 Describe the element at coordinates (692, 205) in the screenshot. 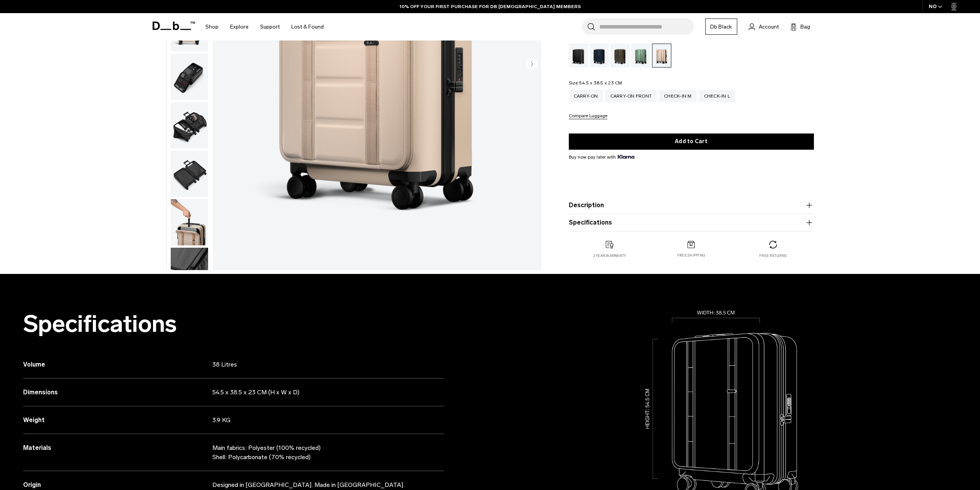

I see `button: Description` at that location.